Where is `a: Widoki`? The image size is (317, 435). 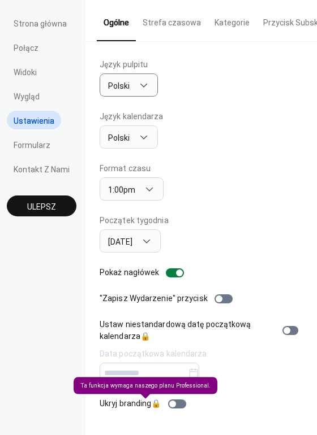
a: Widoki is located at coordinates (25, 71).